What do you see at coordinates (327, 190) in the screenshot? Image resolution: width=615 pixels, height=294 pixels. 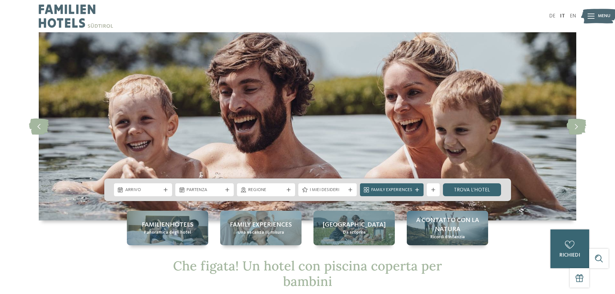 I see `span: I miei desideri` at bounding box center [327, 190].